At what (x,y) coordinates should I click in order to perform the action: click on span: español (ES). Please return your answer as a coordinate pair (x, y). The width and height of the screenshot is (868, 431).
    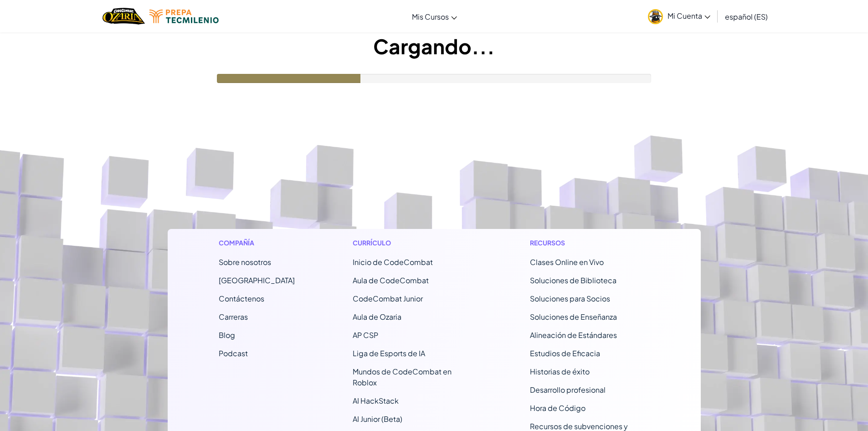
    Looking at the image, I should click on (746, 17).